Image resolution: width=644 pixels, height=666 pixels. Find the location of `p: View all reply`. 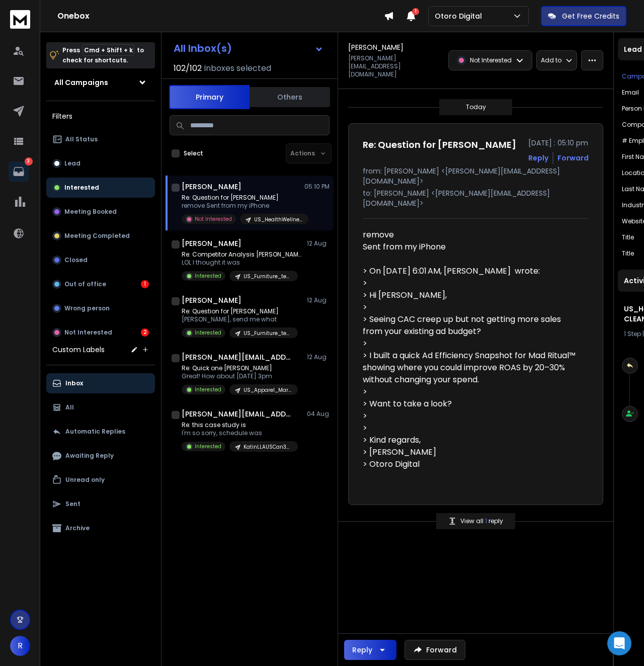

p: View all reply is located at coordinates (482, 521).